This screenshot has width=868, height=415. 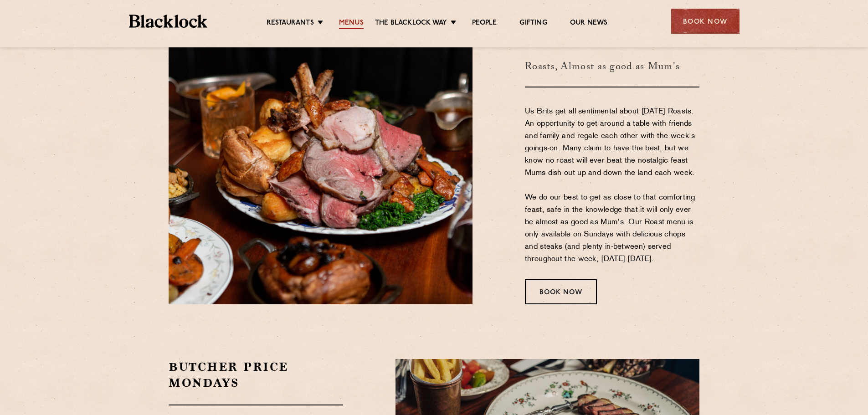 I want to click on a: People, so click(x=484, y=23).